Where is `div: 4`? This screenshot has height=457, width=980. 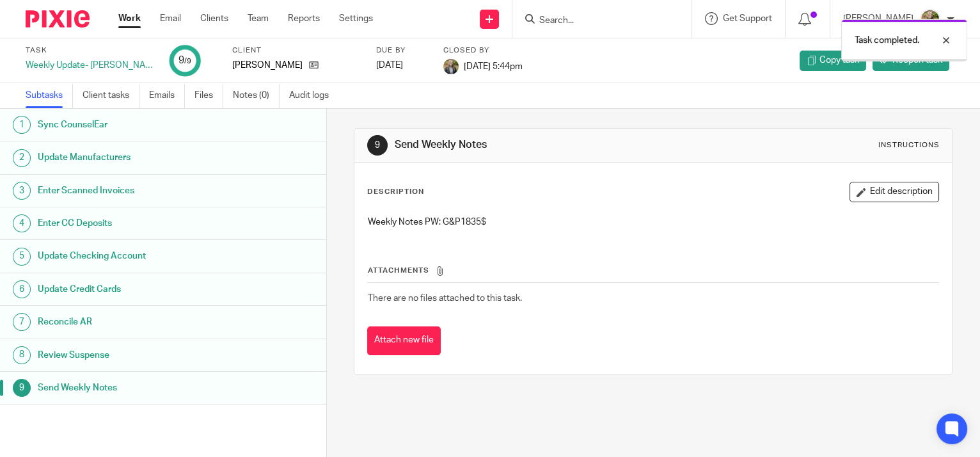
div: 4 is located at coordinates (22, 223).